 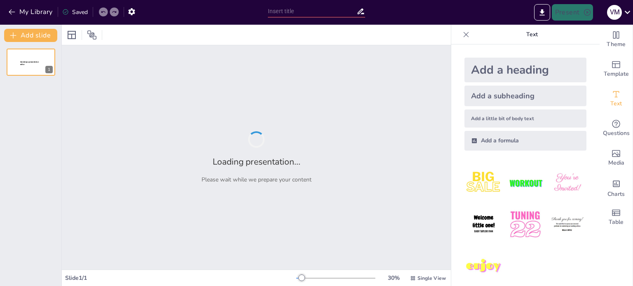 What do you see at coordinates (616, 195) in the screenshot?
I see `span: Charts` at bounding box center [616, 195].